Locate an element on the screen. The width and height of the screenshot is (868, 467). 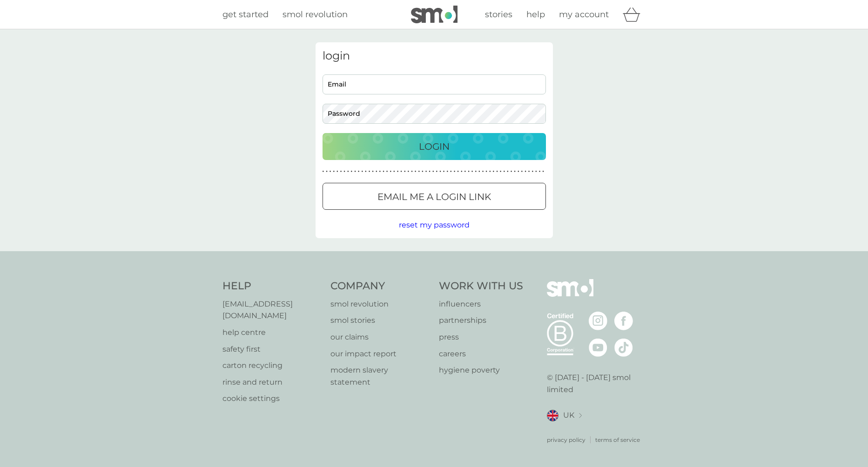
p: Email me a login link is located at coordinates (434, 197).